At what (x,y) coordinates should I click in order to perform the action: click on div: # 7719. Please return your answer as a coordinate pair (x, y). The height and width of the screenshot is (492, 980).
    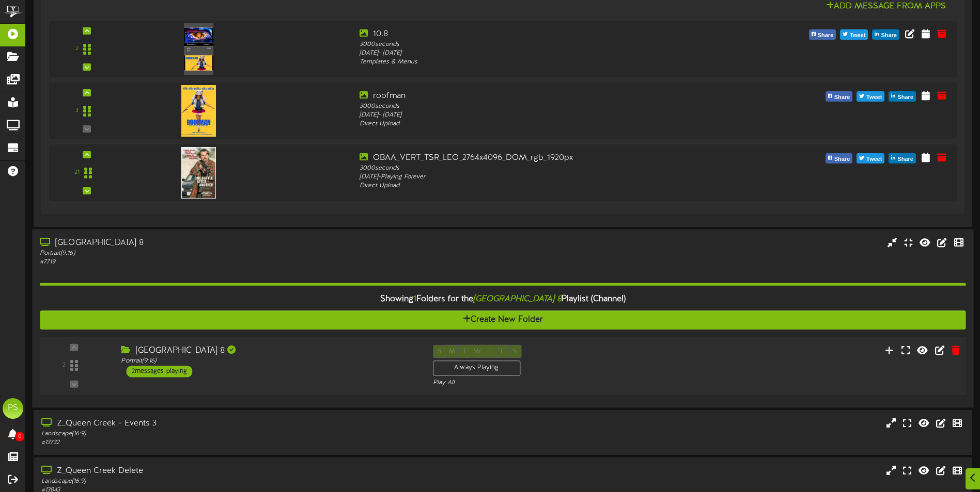
    Looking at the image, I should click on (228, 261).